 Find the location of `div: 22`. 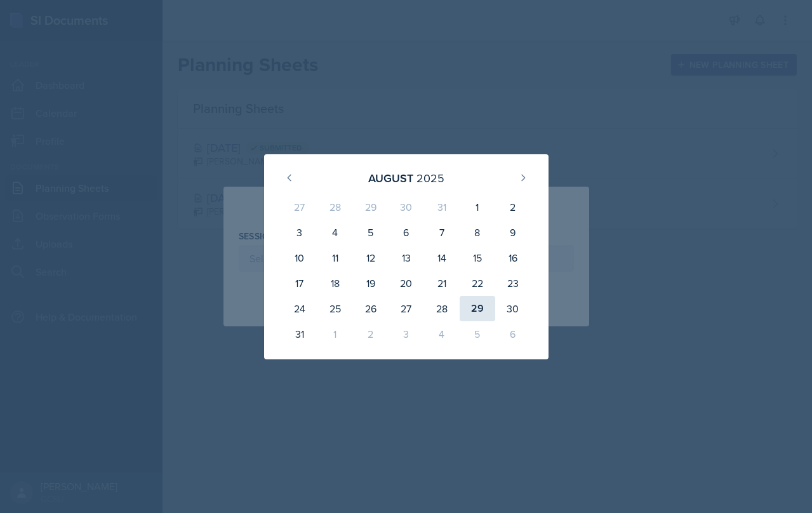

div: 22 is located at coordinates (477, 283).